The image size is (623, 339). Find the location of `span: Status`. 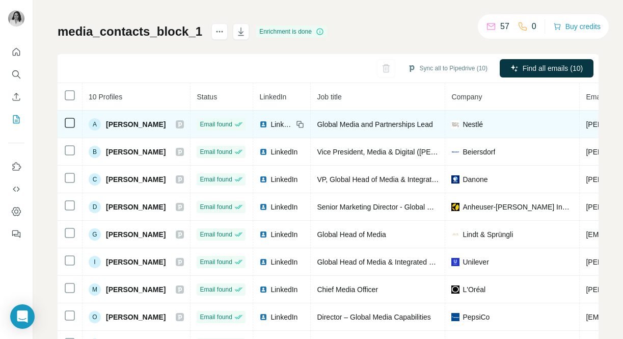

span: Status is located at coordinates (207, 97).